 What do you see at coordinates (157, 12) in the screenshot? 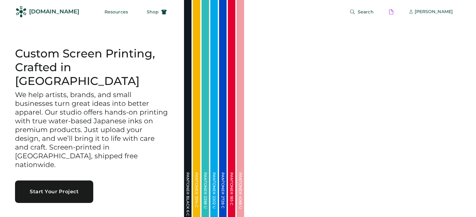
I see `button: Shop` at bounding box center [157, 12].